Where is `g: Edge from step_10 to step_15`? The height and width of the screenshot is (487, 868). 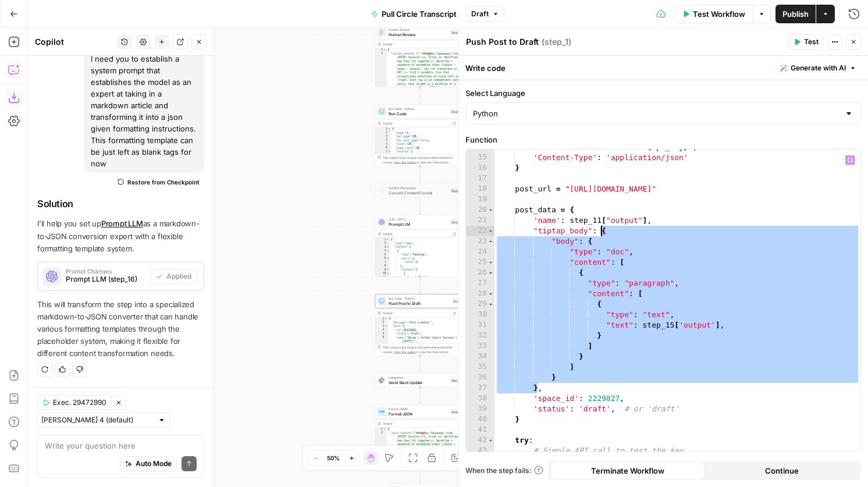 g: Edge from step_10 to step_15 is located at coordinates (420, 174).